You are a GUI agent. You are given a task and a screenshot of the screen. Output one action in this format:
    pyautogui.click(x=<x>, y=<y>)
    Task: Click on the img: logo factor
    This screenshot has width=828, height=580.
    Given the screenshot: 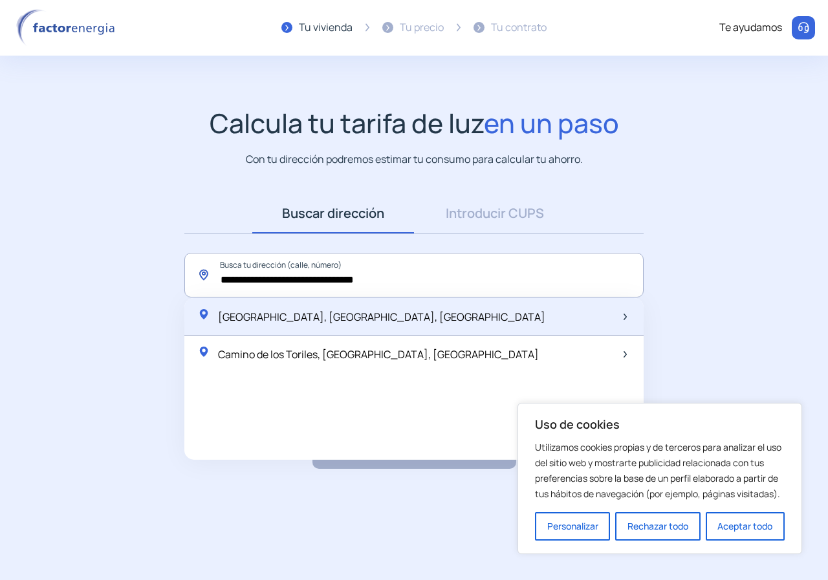 What is the action you would take?
    pyautogui.click(x=68, y=28)
    